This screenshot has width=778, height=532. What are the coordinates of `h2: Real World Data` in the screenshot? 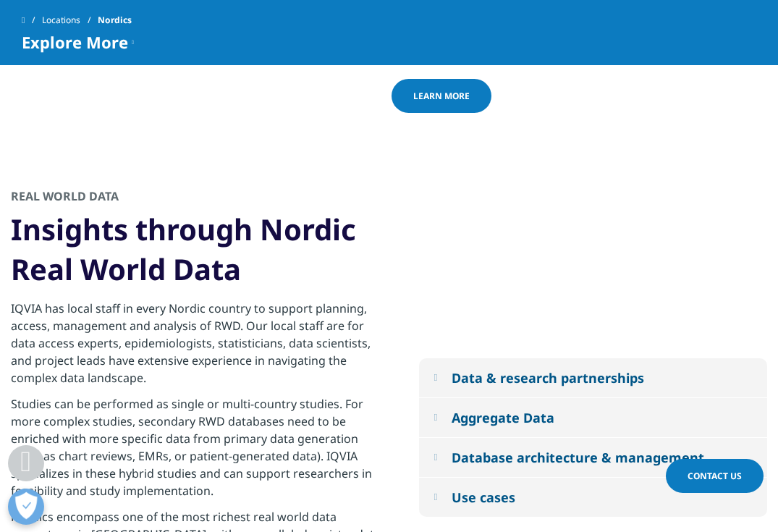 It's located at (64, 199).